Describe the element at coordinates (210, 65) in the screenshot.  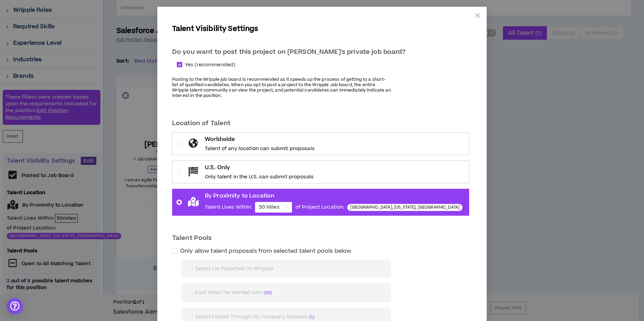
I see `span: Yes (recommended)` at that location.